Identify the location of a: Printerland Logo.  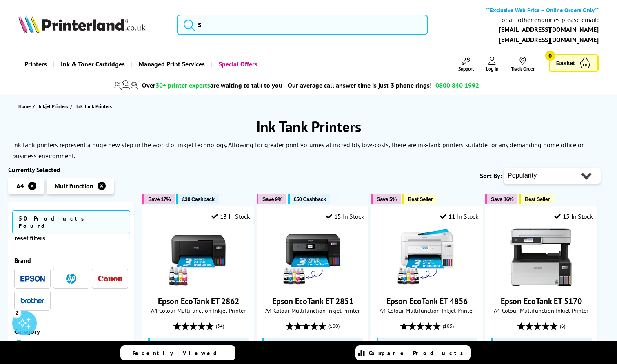
(92, 25).